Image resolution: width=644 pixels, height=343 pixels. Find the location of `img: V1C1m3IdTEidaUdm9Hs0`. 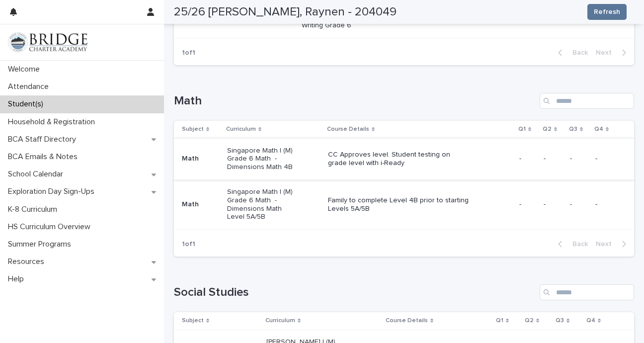

img: V1C1m3IdTEidaUdm9Hs0 is located at coordinates (48, 42).